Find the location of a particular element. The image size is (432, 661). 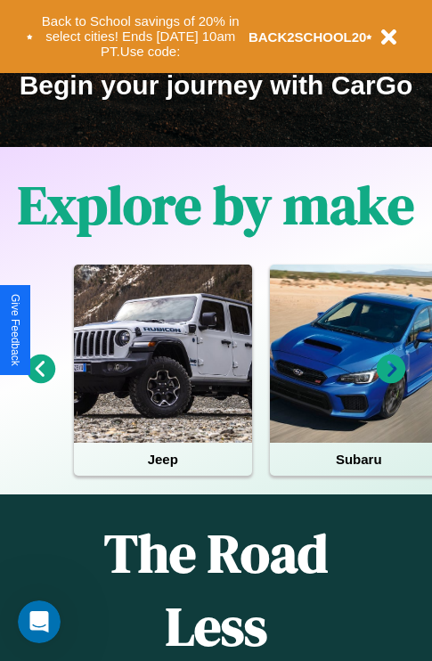

b: BACK2SCHOOL20 is located at coordinates (308, 37).